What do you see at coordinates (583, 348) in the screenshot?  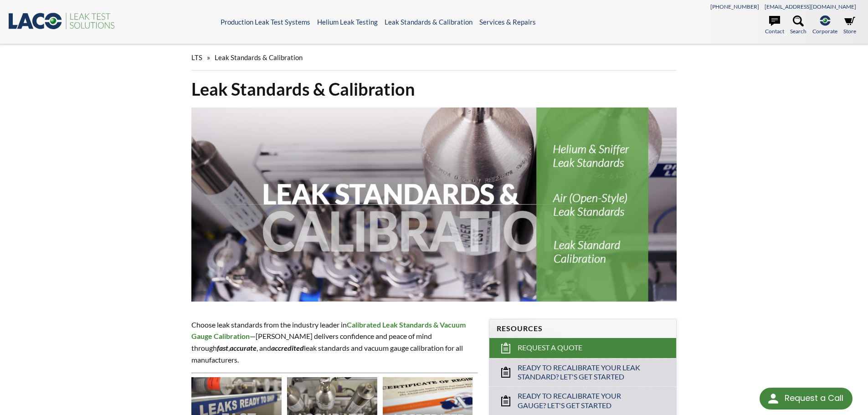 I see `a: Request a Quote` at bounding box center [583, 348].